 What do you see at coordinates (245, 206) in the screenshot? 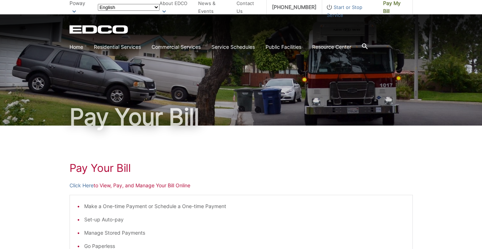
I see `li: Make a One-time Payment or Schedule a One-time Payment` at bounding box center [245, 206].